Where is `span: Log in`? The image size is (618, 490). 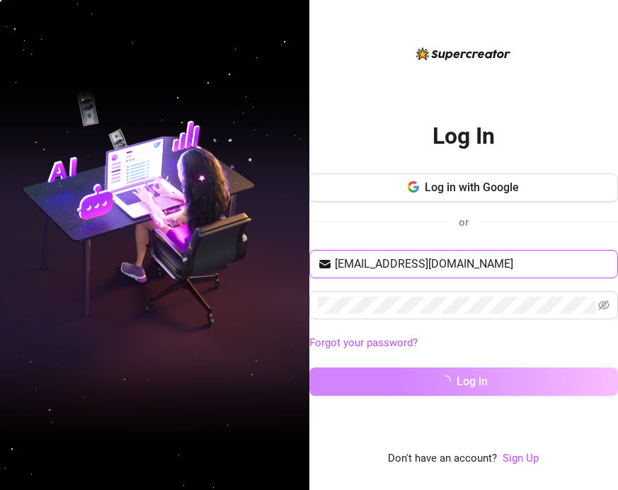
span: Log in is located at coordinates (472, 381).